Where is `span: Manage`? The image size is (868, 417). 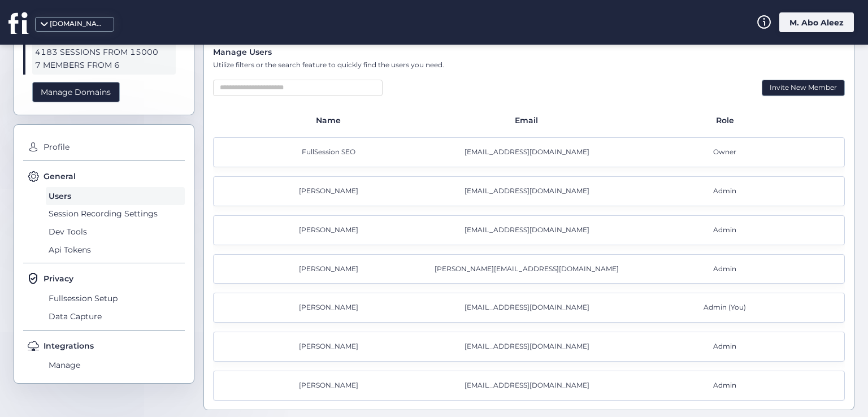
span: Manage is located at coordinates (115, 366).